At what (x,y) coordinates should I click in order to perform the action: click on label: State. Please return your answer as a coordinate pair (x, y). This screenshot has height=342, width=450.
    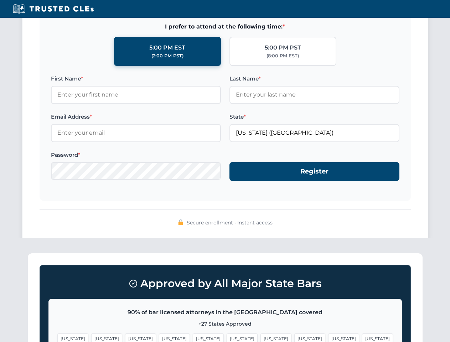
    Looking at the image, I should click on (314, 117).